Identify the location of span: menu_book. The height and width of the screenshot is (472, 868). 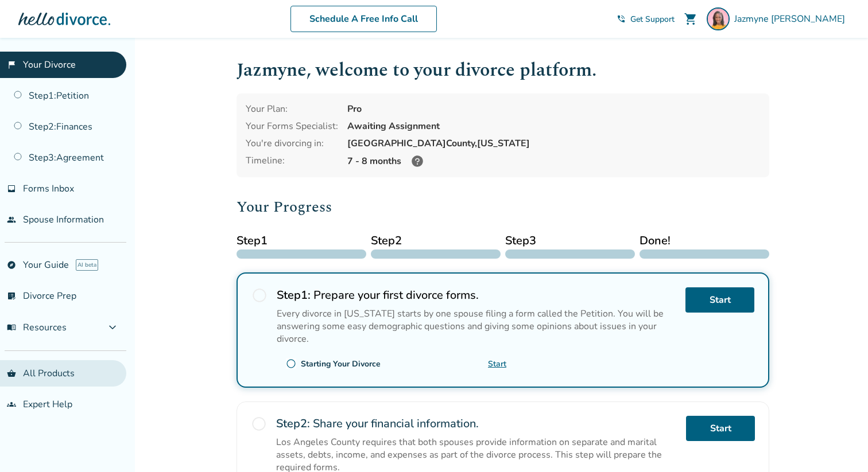
(11, 327).